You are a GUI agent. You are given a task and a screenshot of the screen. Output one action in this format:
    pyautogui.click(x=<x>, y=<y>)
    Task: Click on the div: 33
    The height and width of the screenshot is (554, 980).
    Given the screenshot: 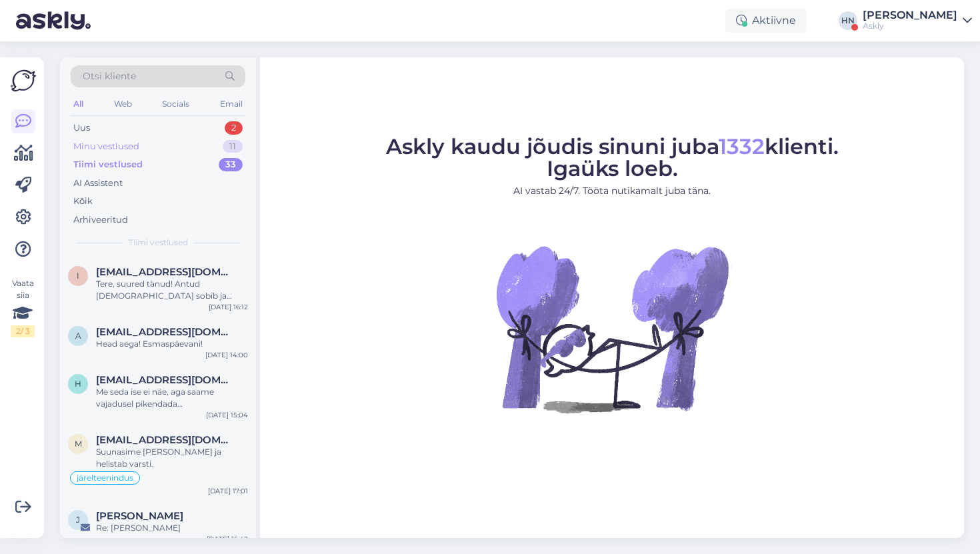 What is the action you would take?
    pyautogui.click(x=231, y=164)
    